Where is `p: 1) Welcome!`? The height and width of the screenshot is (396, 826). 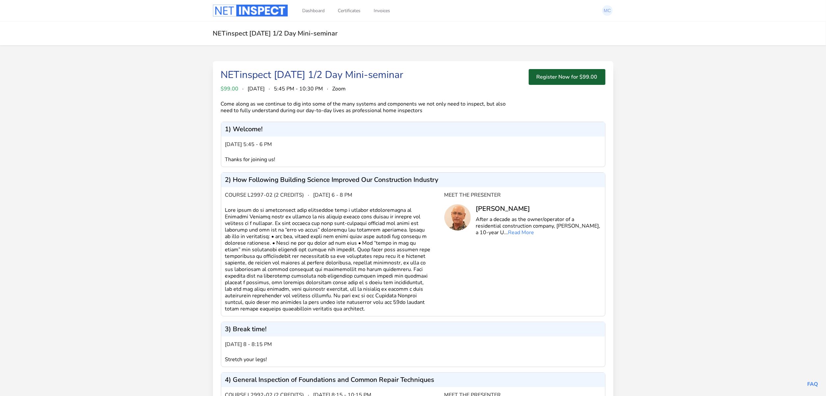
p: 1) Welcome! is located at coordinates (244, 129).